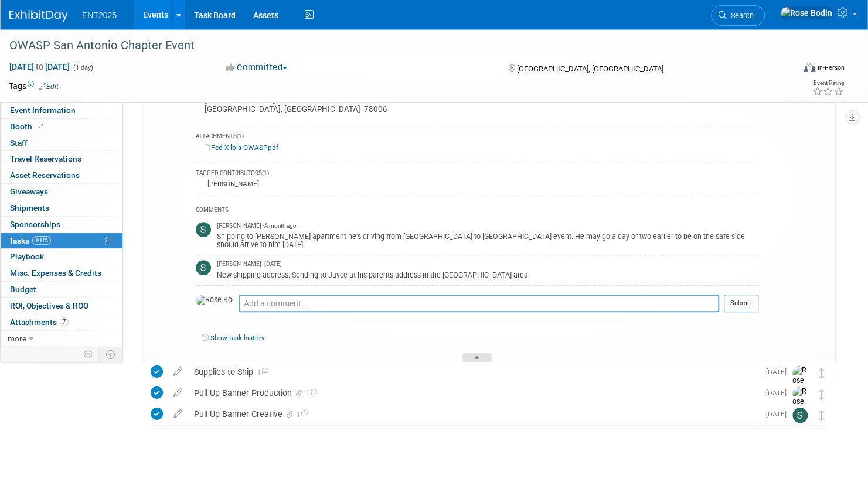 Image resolution: width=868 pixels, height=496 pixels. What do you see at coordinates (62, 322) in the screenshot?
I see `a: Attachments7` at bounding box center [62, 322].